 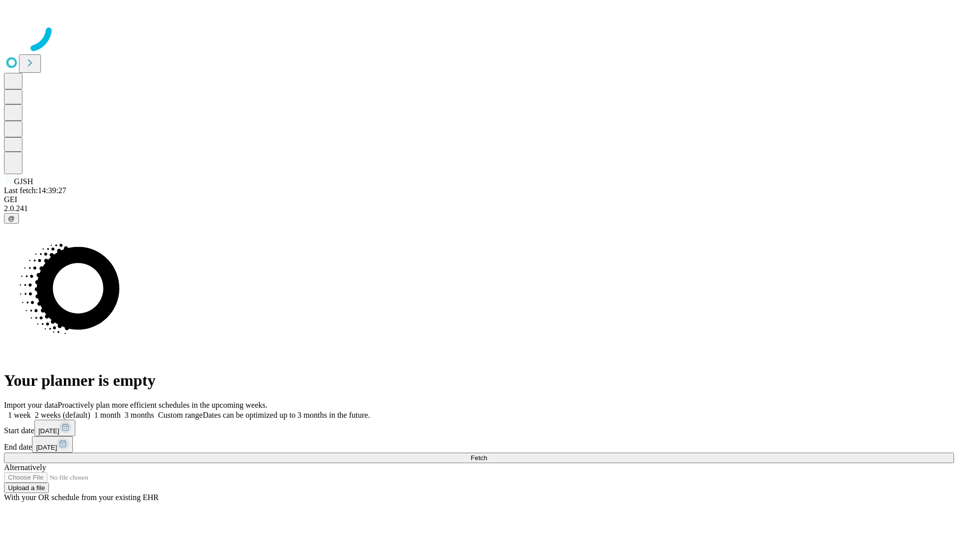 What do you see at coordinates (479, 380) in the screenshot?
I see `h1: Your planner is empty` at bounding box center [479, 380].